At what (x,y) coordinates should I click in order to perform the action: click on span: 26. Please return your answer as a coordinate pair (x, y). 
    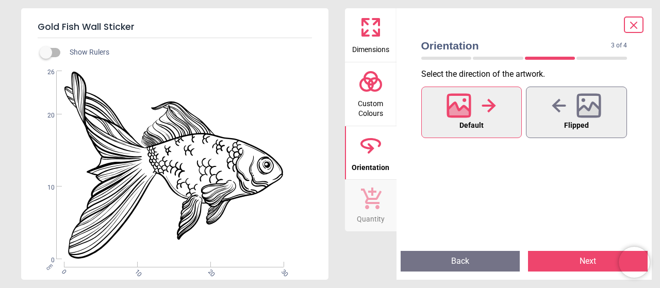
    Looking at the image, I should click on (45, 72).